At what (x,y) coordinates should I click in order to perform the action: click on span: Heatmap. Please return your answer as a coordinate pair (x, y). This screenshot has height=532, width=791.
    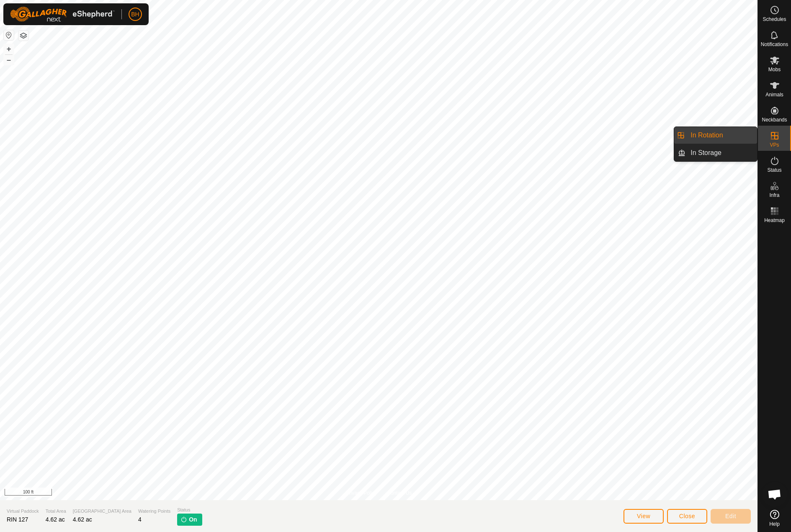
    Looking at the image, I should click on (774, 220).